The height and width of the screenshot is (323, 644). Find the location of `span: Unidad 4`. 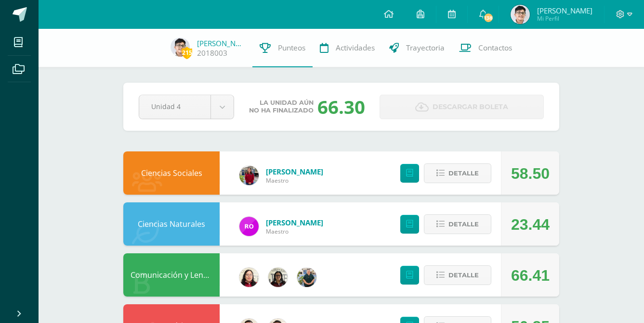

span: Unidad 4 is located at coordinates (175, 106).